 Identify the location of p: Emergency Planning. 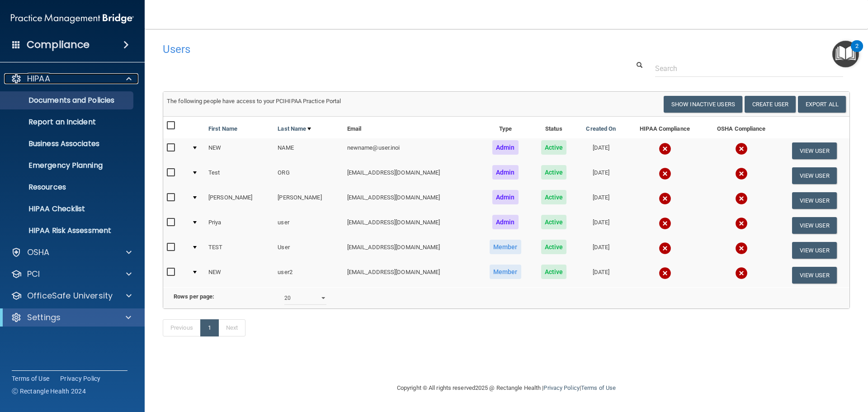
(68, 165).